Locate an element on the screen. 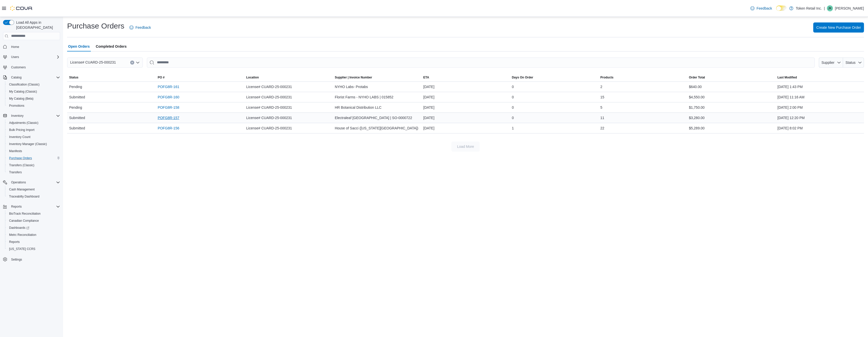 The image size is (868, 337). a: Cash Management is located at coordinates (22, 189).